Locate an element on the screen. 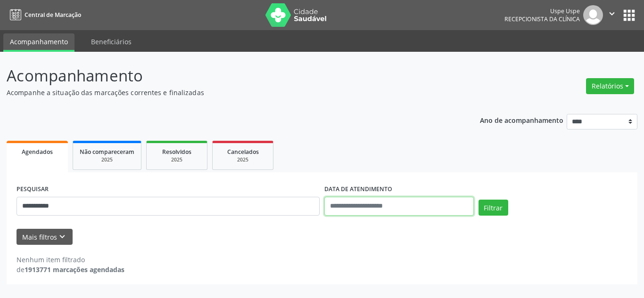  div: Uspe Uspe is located at coordinates (542, 11).